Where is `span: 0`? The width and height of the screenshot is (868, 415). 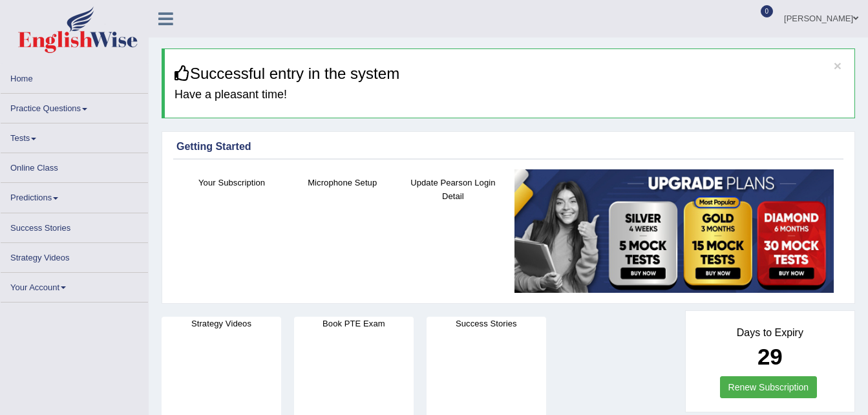 span: 0 is located at coordinates (767, 11).